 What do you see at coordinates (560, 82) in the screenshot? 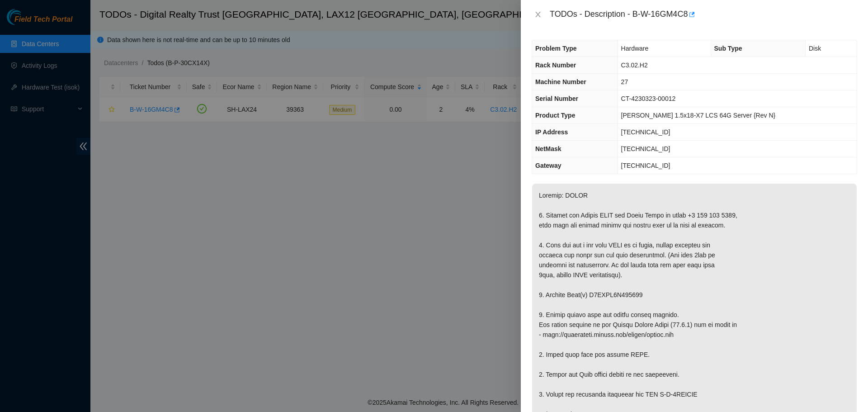
I see `span: Machine Number` at bounding box center [560, 82].